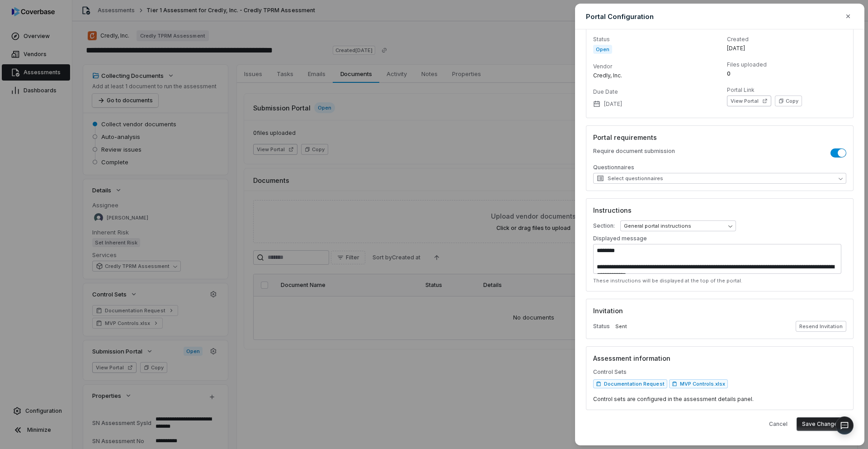  What do you see at coordinates (601, 326) in the screenshot?
I see `p: Status` at bounding box center [601, 326].